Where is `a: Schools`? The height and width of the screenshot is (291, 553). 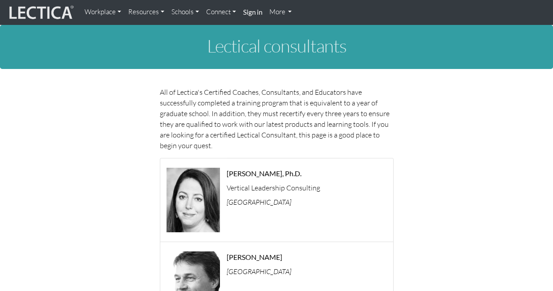
a: Schools is located at coordinates (185, 12).